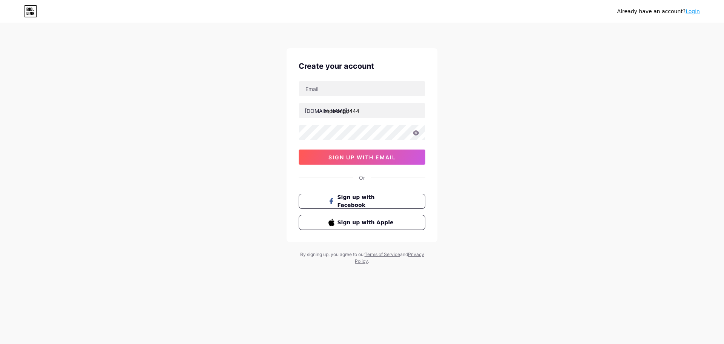  Describe the element at coordinates (382, 254) in the screenshot. I see `a: Terms of Service` at that location.